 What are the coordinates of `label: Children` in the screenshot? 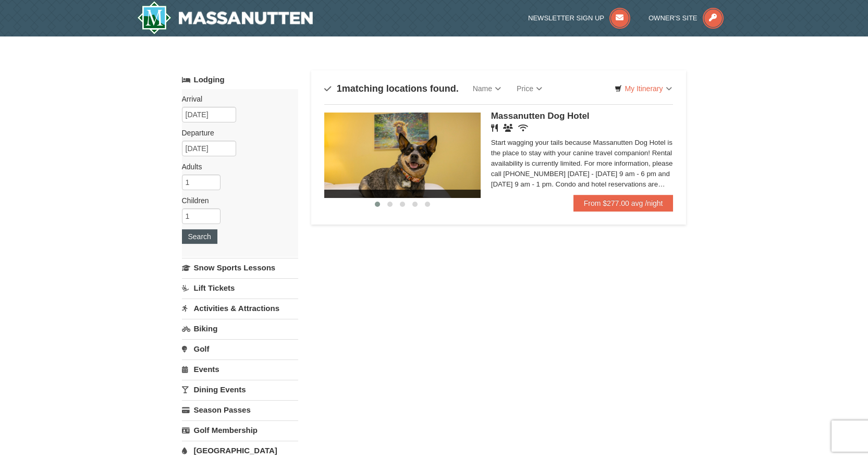 It's located at (236, 200).